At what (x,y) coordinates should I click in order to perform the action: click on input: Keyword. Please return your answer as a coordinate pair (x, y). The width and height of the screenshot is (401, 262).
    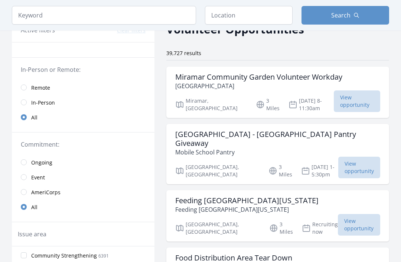
    Looking at the image, I should click on (104, 15).